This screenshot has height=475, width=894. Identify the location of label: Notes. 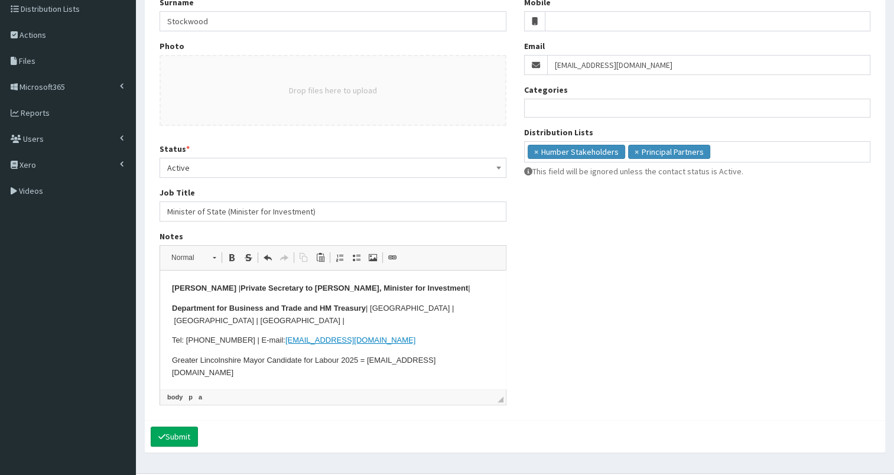
(171, 236).